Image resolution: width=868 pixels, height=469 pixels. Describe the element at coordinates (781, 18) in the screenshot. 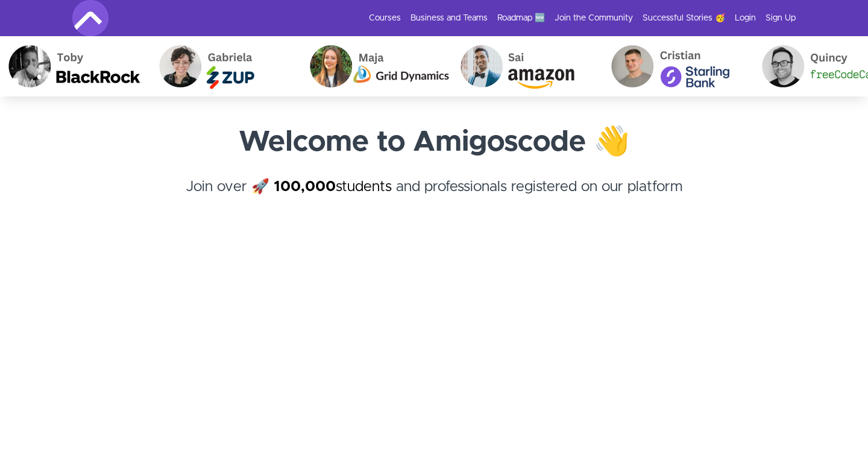

I see `a: Sign Up` at that location.